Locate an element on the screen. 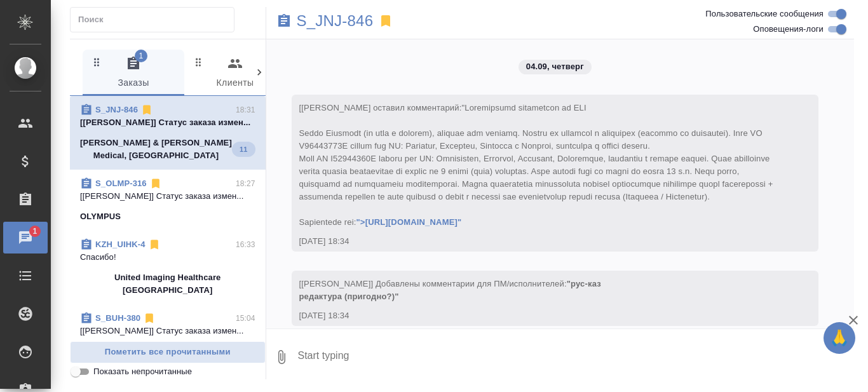 The image size is (868, 392). p: 15:04 is located at coordinates (246, 319).